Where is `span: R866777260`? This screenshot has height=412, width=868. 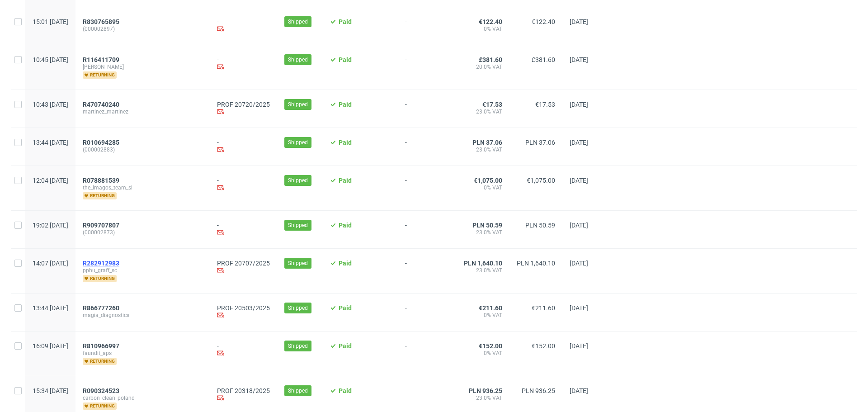 span: R866777260 is located at coordinates (101, 308).